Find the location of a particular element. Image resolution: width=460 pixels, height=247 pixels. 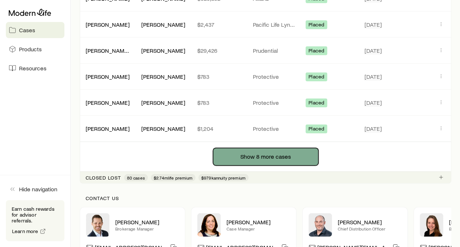

a: Cases is located at coordinates (35, 30).